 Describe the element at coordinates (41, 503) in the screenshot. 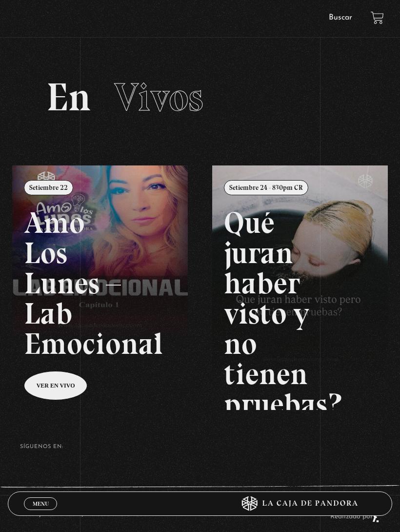

I see `span: Menu` at that location.